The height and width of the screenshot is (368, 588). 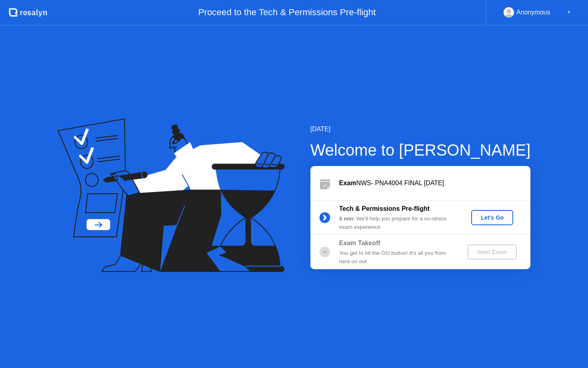 What do you see at coordinates (397, 257) in the screenshot?
I see `div: You get to hit the GO button! It’s all you from here on out` at bounding box center [397, 257].